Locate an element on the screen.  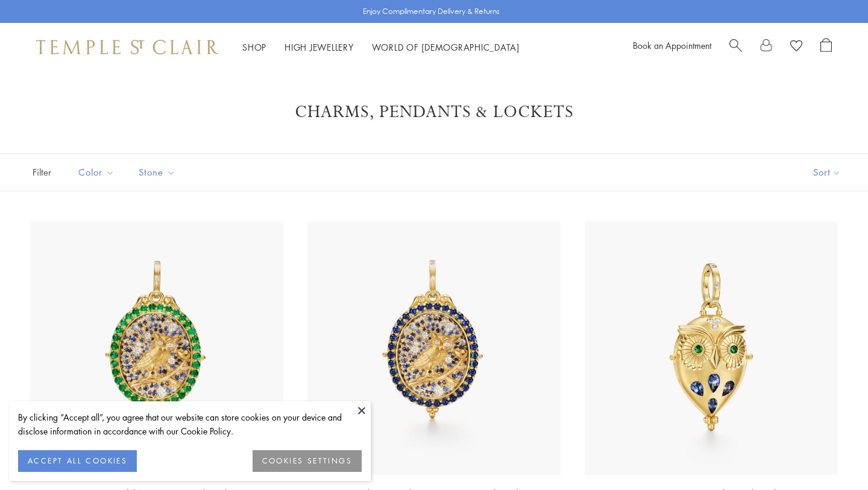
a: 18K Blue Sapphire Nocturne Owl Locket is located at coordinates (434, 348).